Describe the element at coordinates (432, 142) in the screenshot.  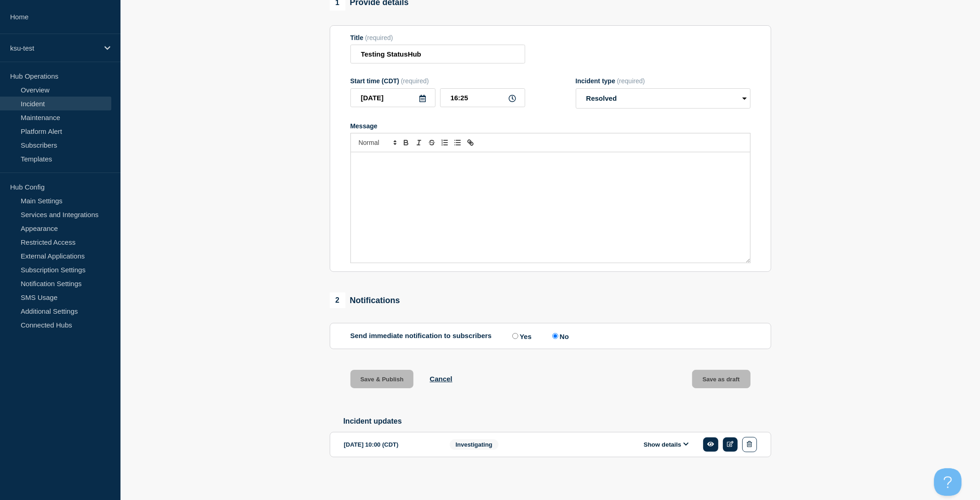
I see `button: Toggle strikethrough text` at that location.